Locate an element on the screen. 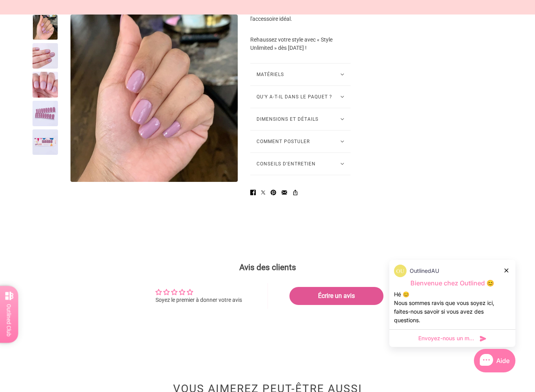 The width and height of the screenshot is (535, 392). img: Style Unlimited - Enveloppements pour ongles pour adultes - Contours is located at coordinates (154, 98).